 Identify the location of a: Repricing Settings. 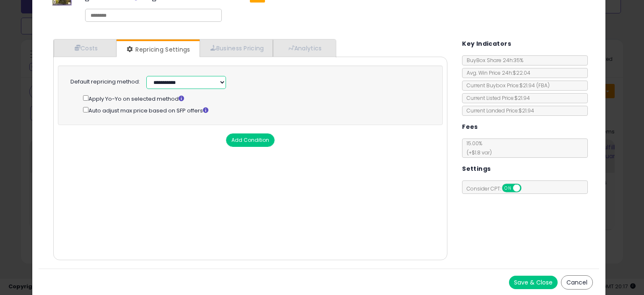
(158, 49).